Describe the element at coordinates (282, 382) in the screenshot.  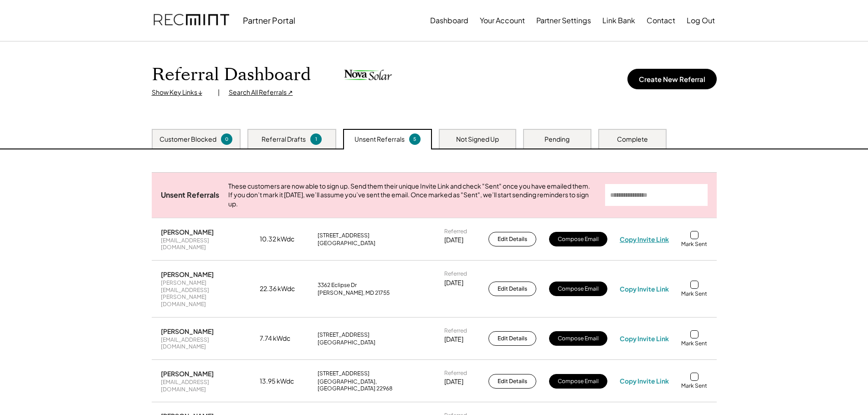
I see `div: 13.95 kWdc` at that location.